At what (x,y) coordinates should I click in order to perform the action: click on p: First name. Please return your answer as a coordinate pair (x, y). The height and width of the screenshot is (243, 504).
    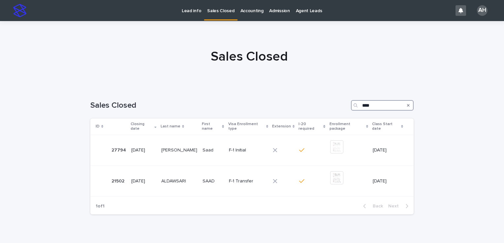
    Looking at the image, I should click on (211, 127).